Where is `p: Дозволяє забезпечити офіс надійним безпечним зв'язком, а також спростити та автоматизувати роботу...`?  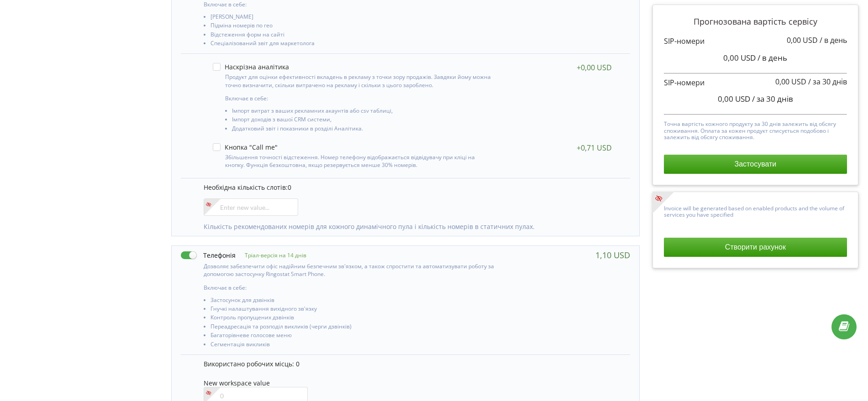
p: Дозволяє забезпечити офіс надійним безпечним зв'язком, а також спростити та автоматизувати роботу... is located at coordinates (349, 270).